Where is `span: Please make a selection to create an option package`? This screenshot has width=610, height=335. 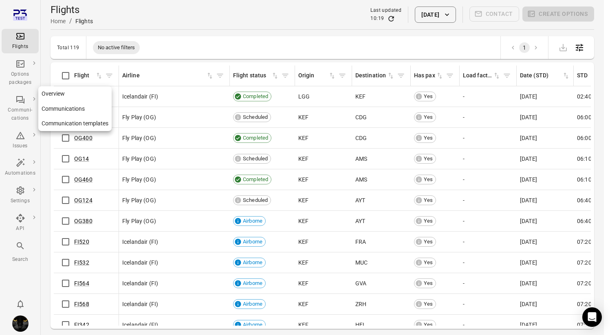
span: Please make a selection to create an option package is located at coordinates (558, 15).